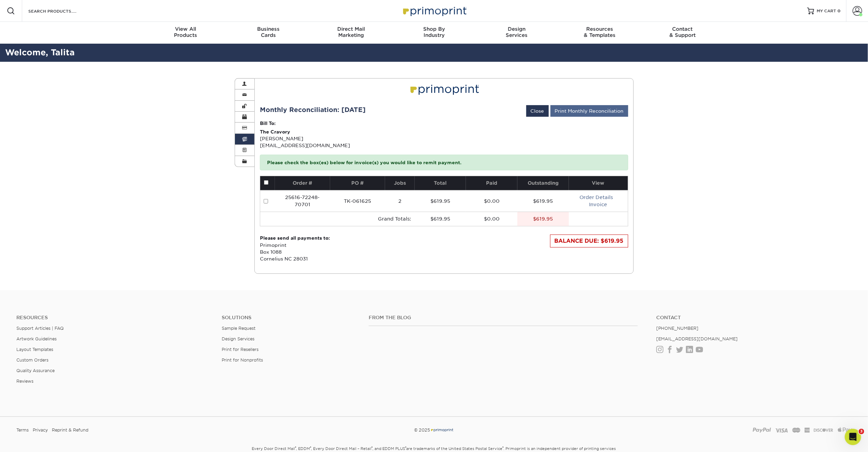 This screenshot has height=452, width=868. What do you see at coordinates (683, 33) in the screenshot?
I see `a: Contact& Support` at bounding box center [683, 33].